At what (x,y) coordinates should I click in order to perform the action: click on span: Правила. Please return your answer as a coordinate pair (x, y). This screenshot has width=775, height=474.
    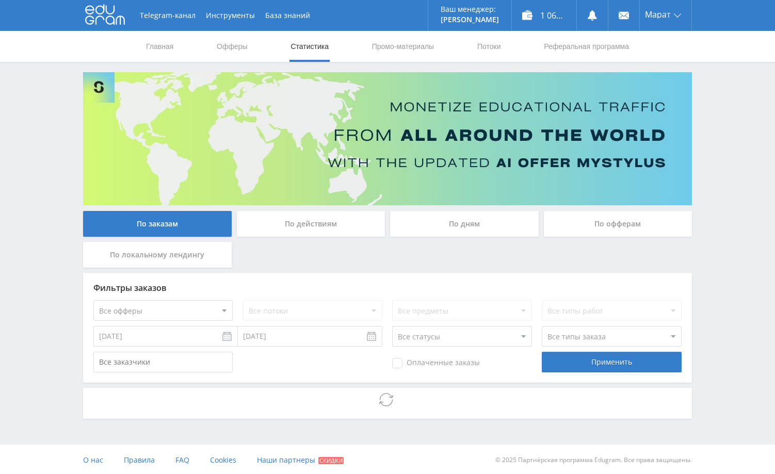
    Looking at the image, I should click on (139, 460).